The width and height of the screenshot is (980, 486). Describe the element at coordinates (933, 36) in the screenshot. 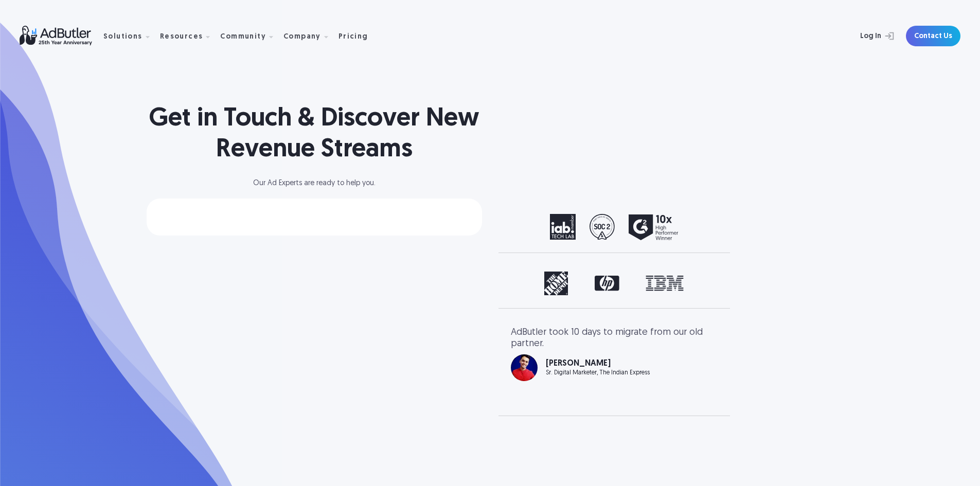

I see `a: Contact Us` at that location.